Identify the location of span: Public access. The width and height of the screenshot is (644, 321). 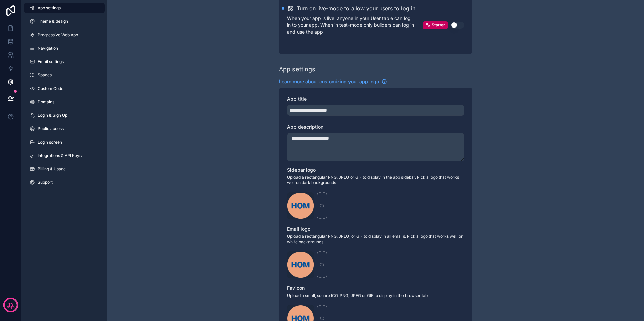
(51, 129).